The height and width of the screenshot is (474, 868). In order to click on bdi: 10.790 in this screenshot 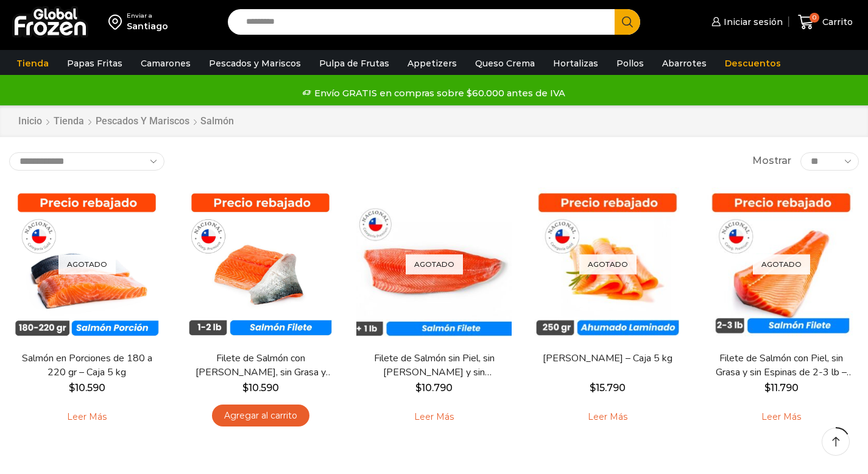, I will do `click(434, 387)`.